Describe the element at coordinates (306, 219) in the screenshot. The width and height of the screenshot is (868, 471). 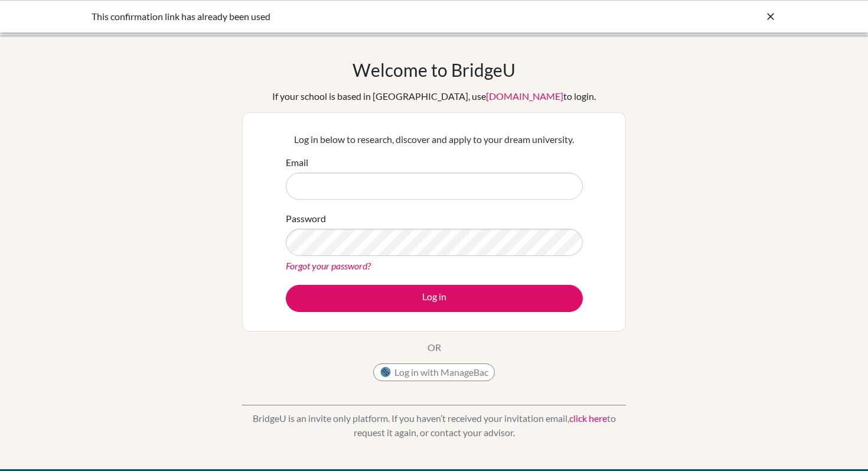
I see `label: Password` at that location.